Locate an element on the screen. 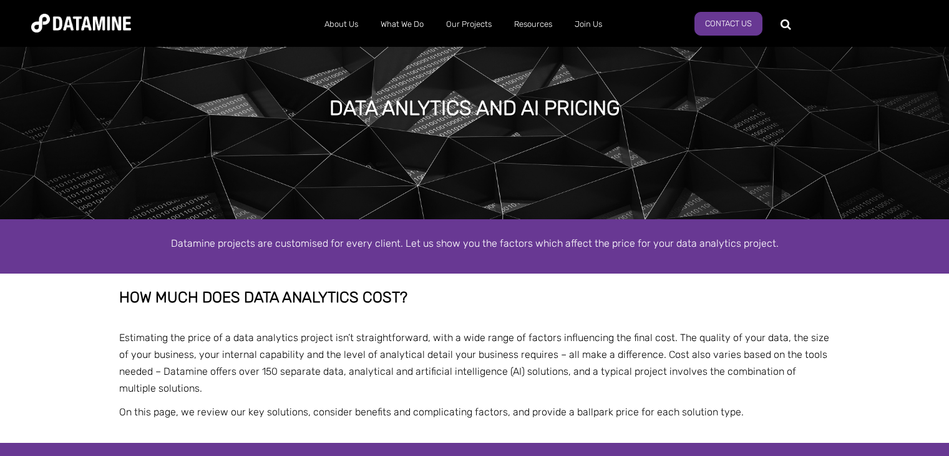  a: Resources is located at coordinates (533, 24).